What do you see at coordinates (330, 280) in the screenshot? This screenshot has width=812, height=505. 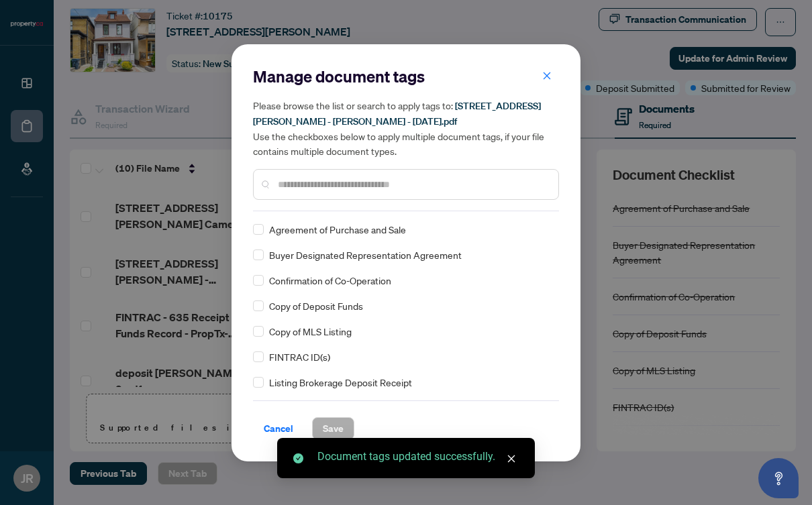 I see `span: Confirmation of Co-Operation` at bounding box center [330, 280].